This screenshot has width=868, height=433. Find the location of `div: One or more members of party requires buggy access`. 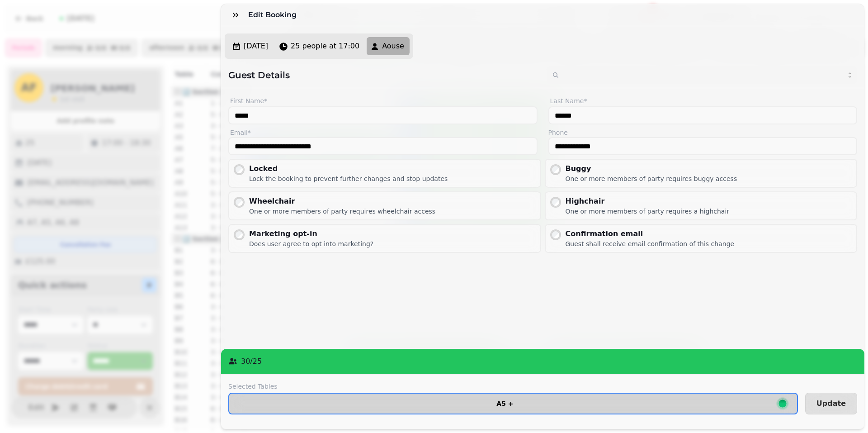

div: One or more members of party requires buggy access is located at coordinates (651, 179).